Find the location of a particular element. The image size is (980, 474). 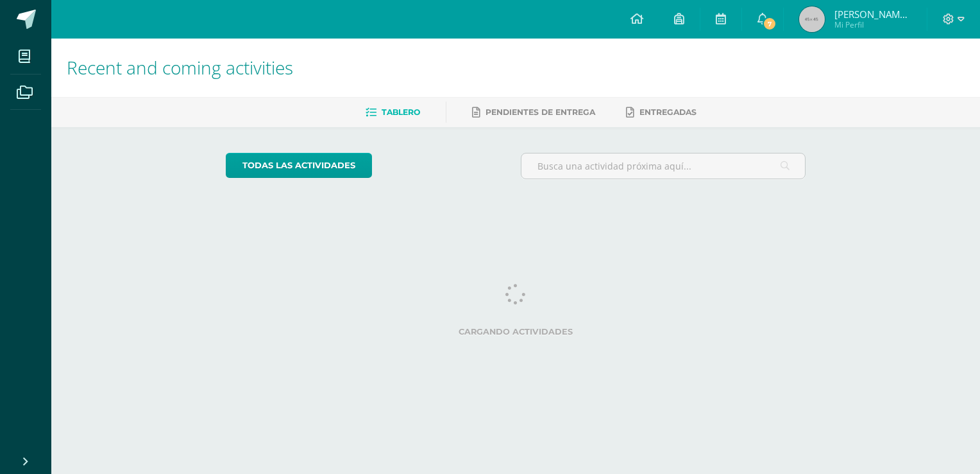

span: Entregadas is located at coordinates (668, 111).